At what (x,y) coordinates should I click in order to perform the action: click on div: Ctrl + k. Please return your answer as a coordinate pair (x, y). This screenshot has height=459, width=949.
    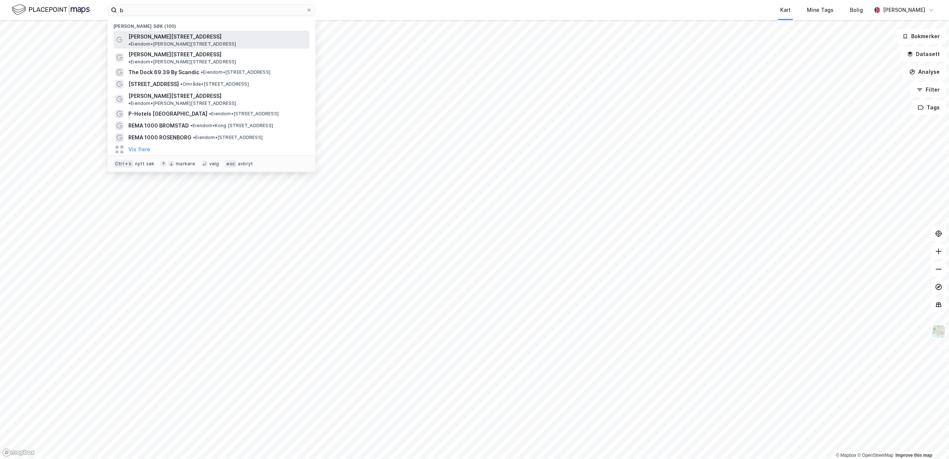
    Looking at the image, I should click on (123, 164).